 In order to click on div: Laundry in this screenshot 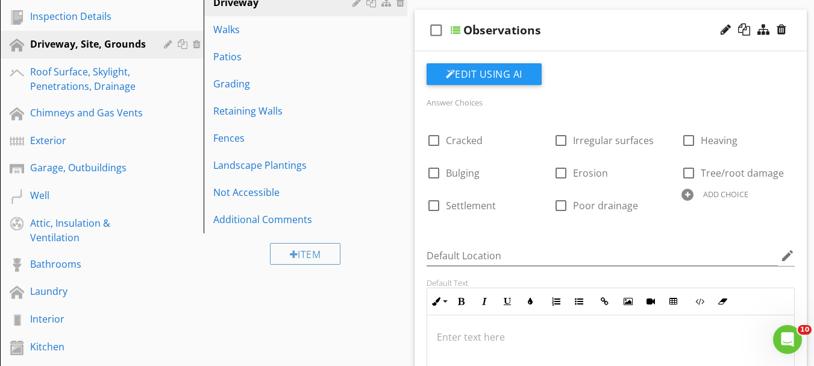, I will do `click(88, 291)`.